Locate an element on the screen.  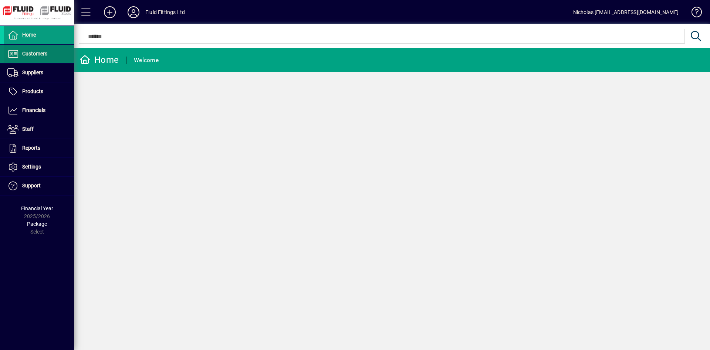
a: Products is located at coordinates (39, 92).